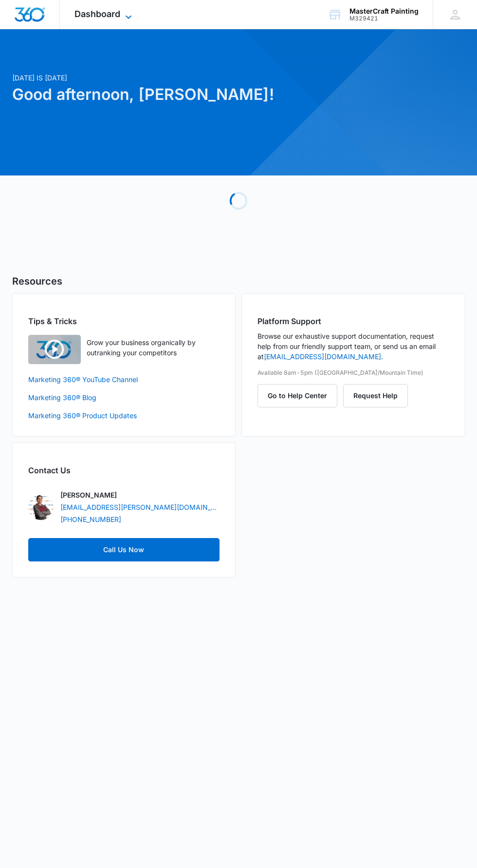 This screenshot has height=868, width=477. Describe the element at coordinates (124, 379) in the screenshot. I see `a: Marketing 360® YouTube Channel` at that location.